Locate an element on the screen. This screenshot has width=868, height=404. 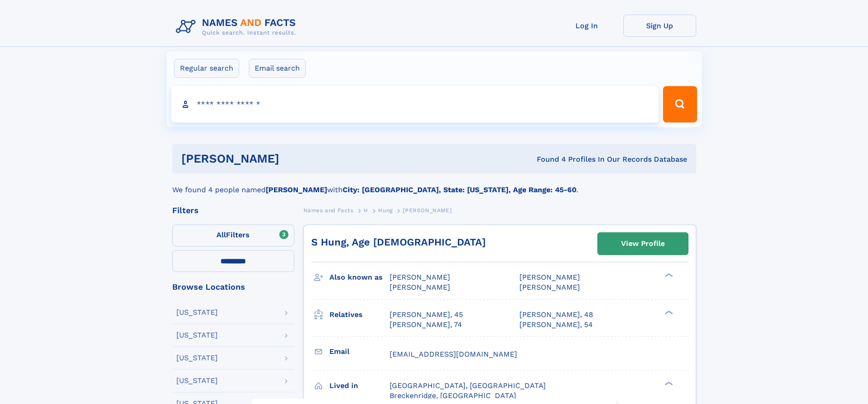
div: We found 4 people named with . is located at coordinates (435, 184).